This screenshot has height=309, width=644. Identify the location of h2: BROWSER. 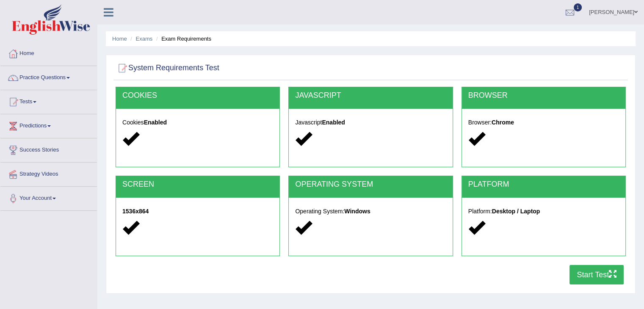
(544, 96).